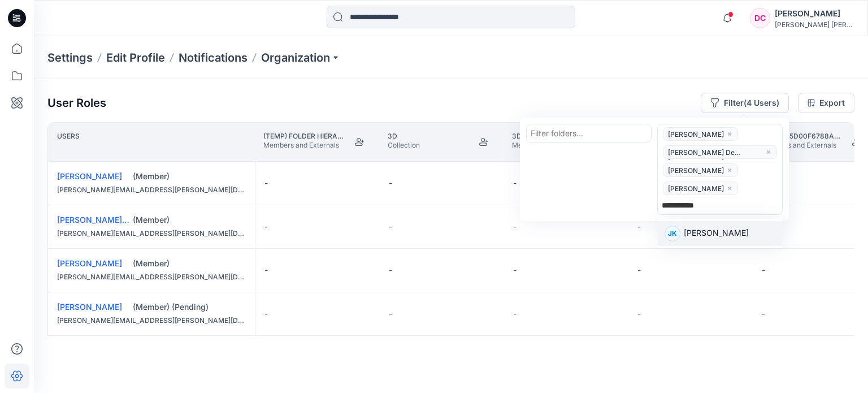 The height and width of the screenshot is (393, 868). I want to click on button: Filter(4 Users), so click(745, 103).